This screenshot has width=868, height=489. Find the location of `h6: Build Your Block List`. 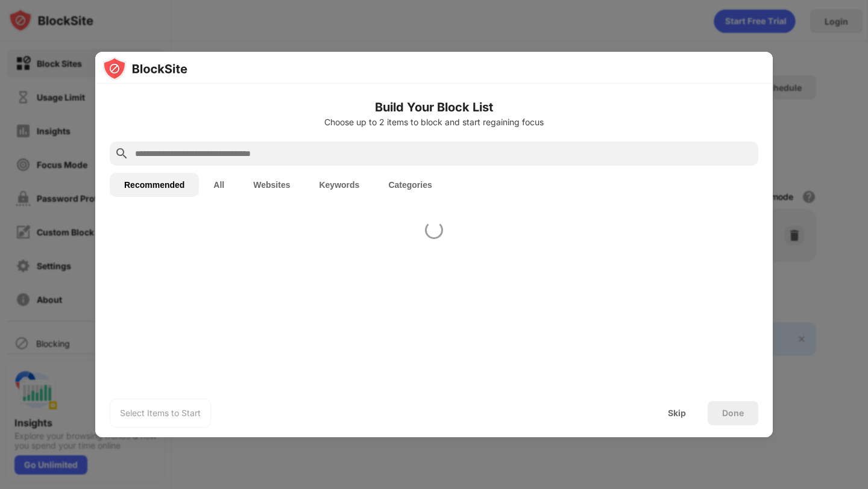

h6: Build Your Block List is located at coordinates (434, 107).